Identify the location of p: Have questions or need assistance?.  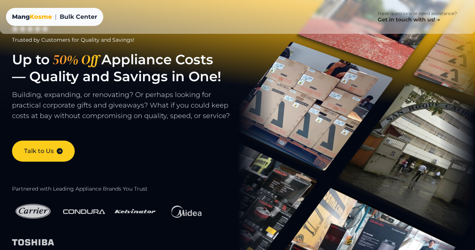
(418, 14).